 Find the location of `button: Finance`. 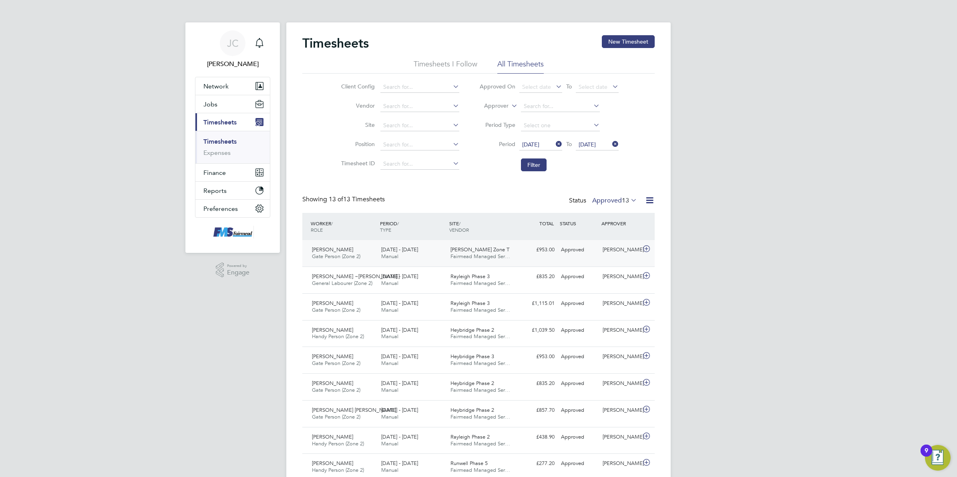

button: Finance is located at coordinates (233, 173).